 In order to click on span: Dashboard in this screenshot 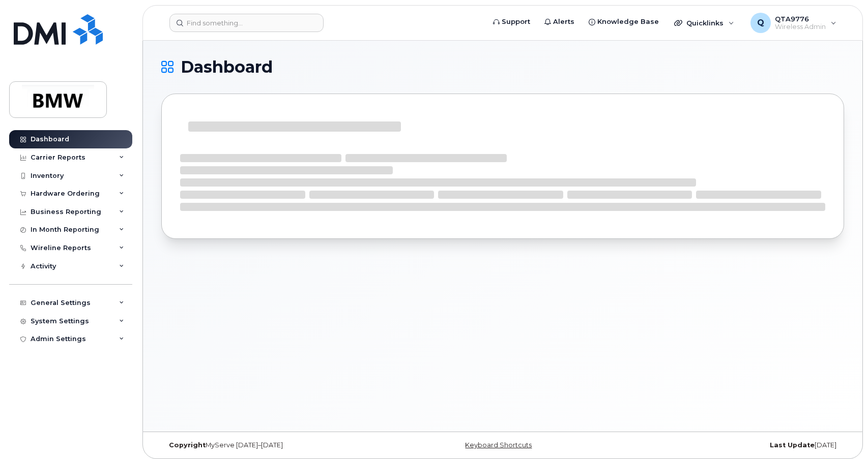, I will do `click(226, 67)`.